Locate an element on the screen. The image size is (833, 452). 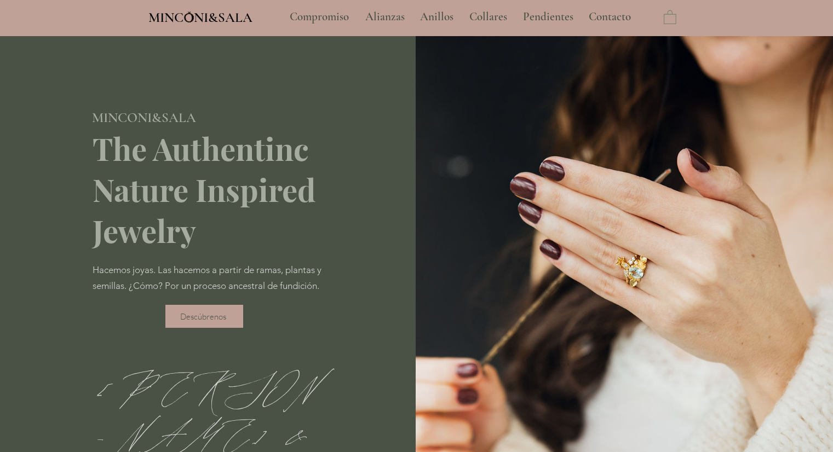
p: Collares is located at coordinates (488, 17).